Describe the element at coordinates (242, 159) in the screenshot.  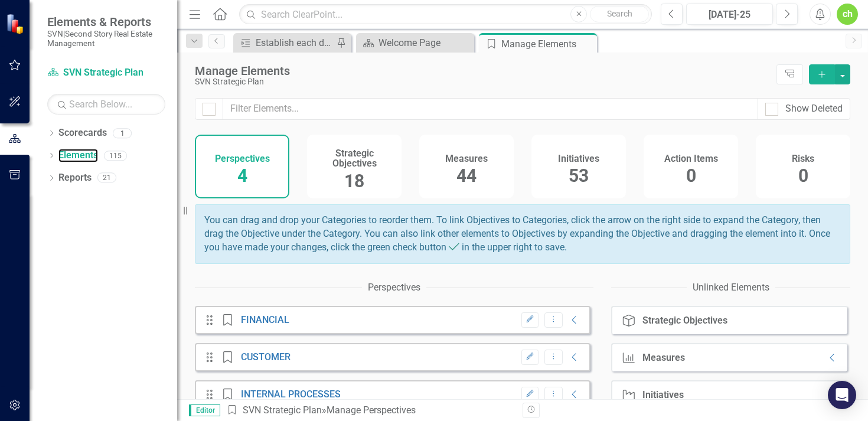
I see `h4: Perspectives` at that location.